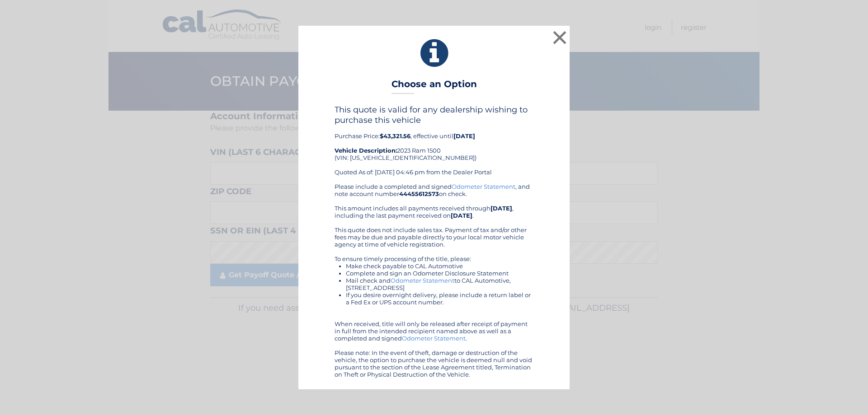 Image resolution: width=868 pixels, height=415 pixels. What do you see at coordinates (440, 266) in the screenshot?
I see `li: Make check payable to CAL Automotive` at bounding box center [440, 266].